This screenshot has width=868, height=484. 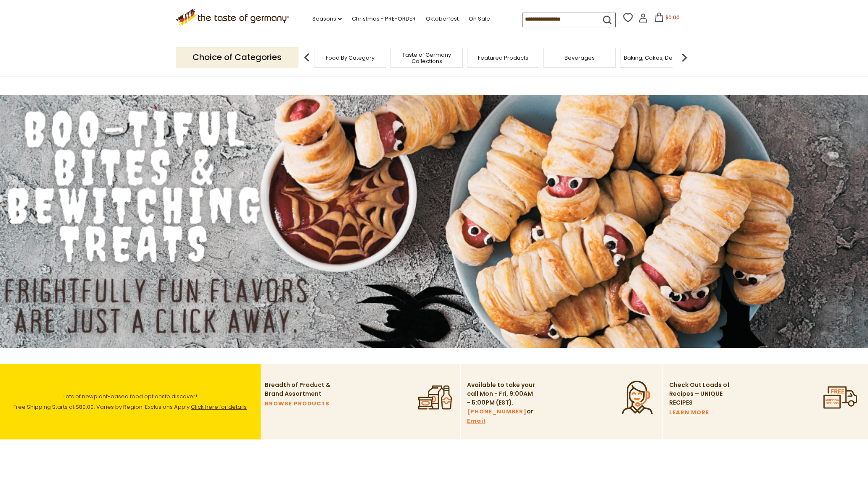 What do you see at coordinates (307, 58) in the screenshot?
I see `img: previous arrow` at bounding box center [307, 58].